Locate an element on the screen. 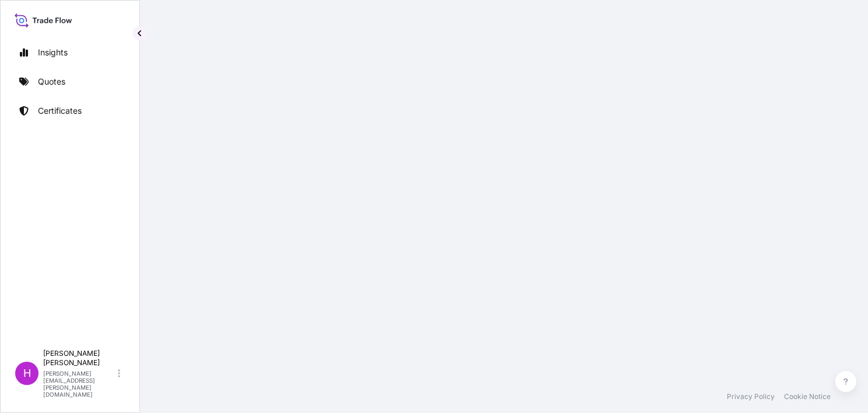  a: Privacy Policy is located at coordinates (751, 397).